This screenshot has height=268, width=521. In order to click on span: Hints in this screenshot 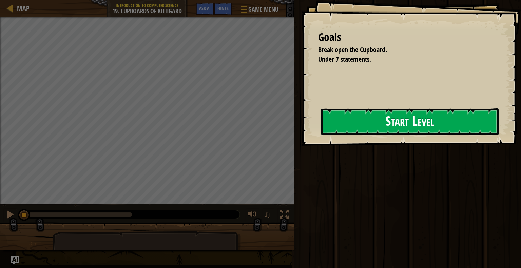, I will do `click(223, 8)`.